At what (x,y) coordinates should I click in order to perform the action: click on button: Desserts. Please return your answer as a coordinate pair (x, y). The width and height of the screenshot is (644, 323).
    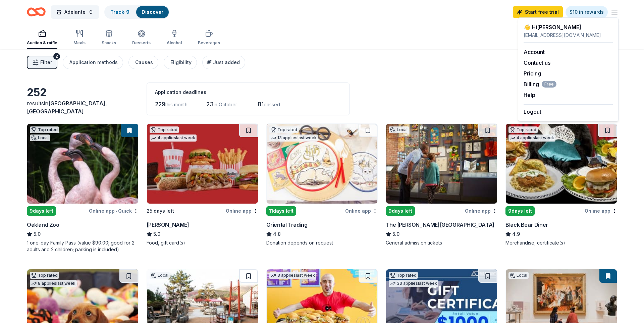
    Looking at the image, I should click on (142, 37).